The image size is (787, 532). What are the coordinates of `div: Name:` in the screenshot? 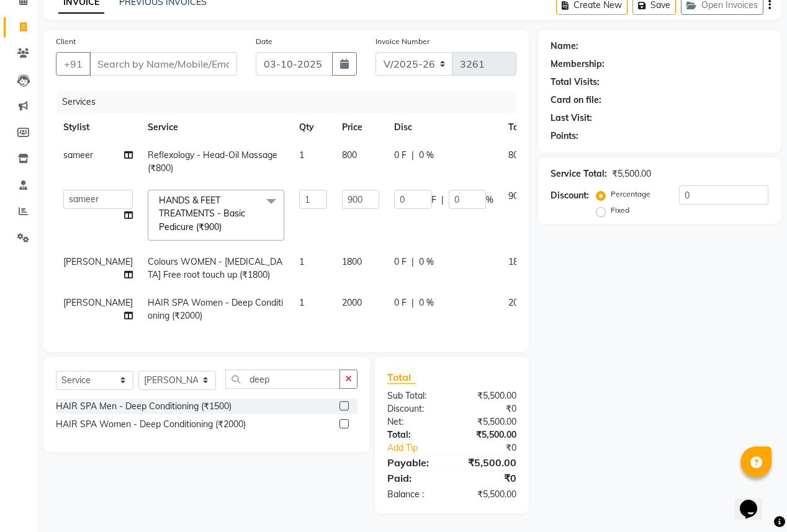 It's located at (564, 46).